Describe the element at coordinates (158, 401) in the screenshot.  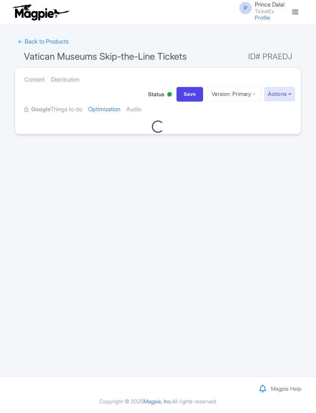
I see `div: Copyright © 2025 All rights reserved.` at that location.